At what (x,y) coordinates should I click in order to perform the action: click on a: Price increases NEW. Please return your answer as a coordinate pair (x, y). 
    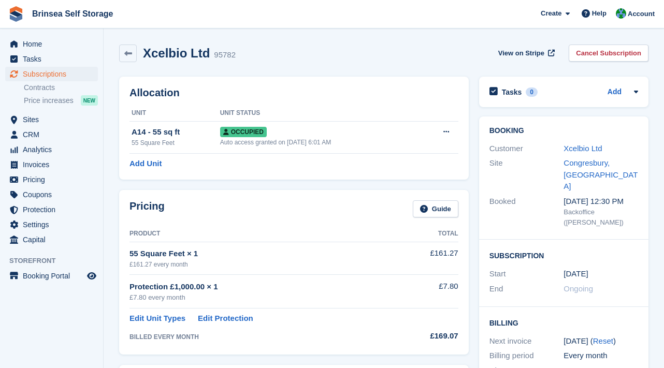
    Looking at the image, I should click on (61, 100).